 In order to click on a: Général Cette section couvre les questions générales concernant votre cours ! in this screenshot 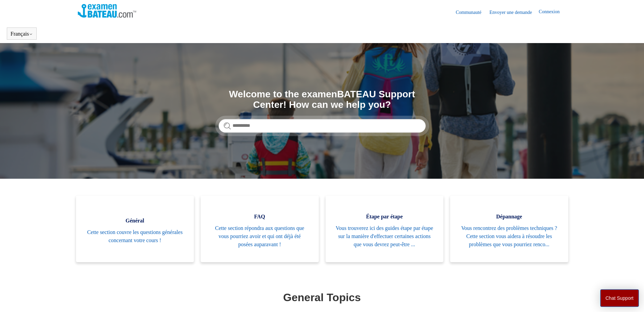, I will do `click(135, 229)`.